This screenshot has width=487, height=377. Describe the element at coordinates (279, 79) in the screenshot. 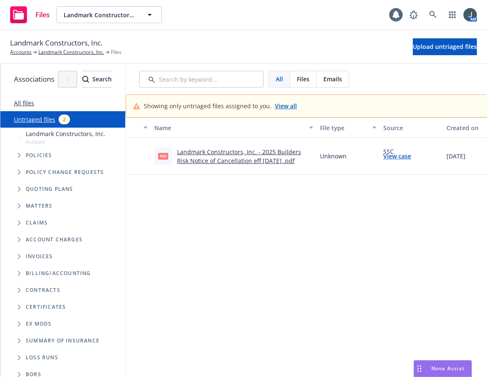

I see `span: All` at that location.